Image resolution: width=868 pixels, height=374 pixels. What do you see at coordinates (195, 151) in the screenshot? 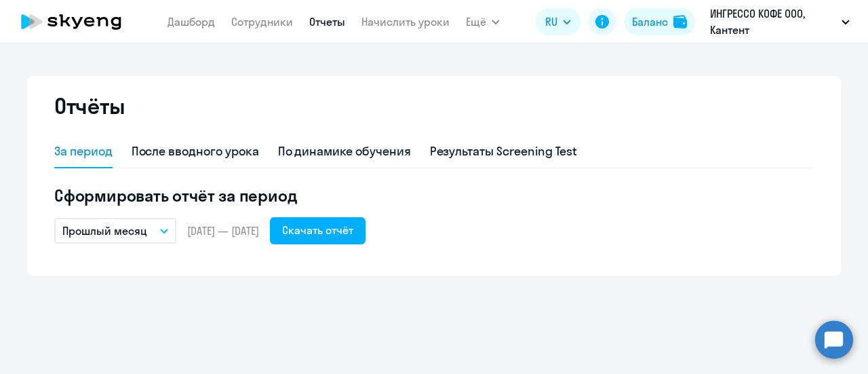
I see `div: После вводного урока` at bounding box center [195, 151].